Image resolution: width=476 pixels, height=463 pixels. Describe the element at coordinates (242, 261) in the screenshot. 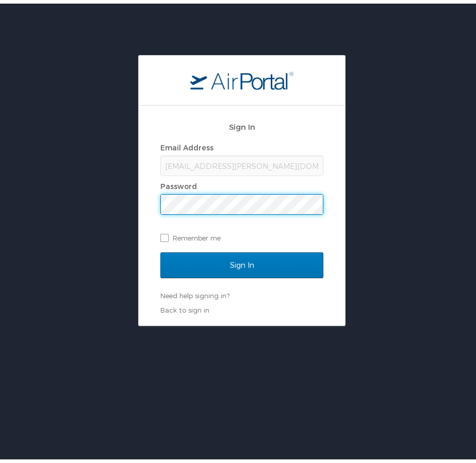

I see `input: Sign In` at that location.